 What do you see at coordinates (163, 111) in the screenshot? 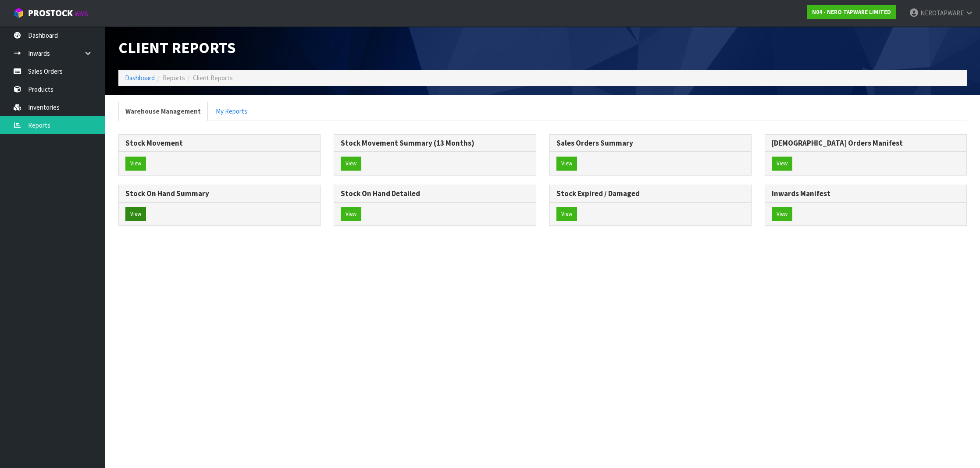
I see `a: Warehouse Management` at bounding box center [163, 111].